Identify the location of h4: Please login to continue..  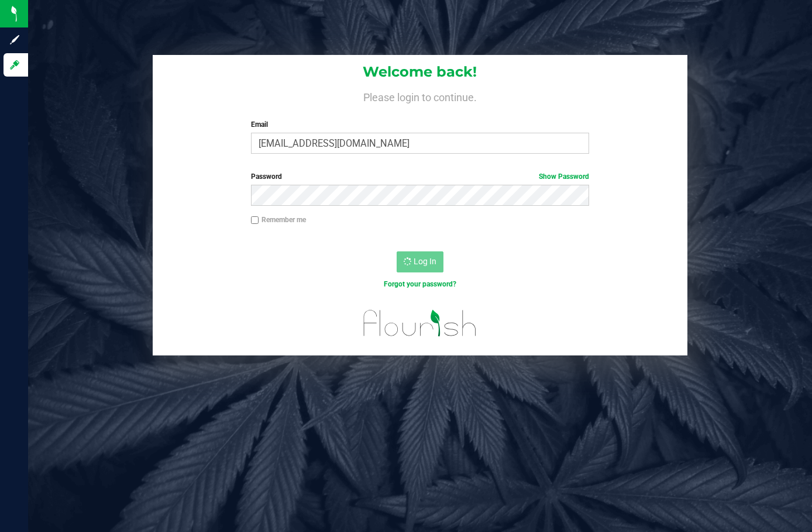
(420, 96).